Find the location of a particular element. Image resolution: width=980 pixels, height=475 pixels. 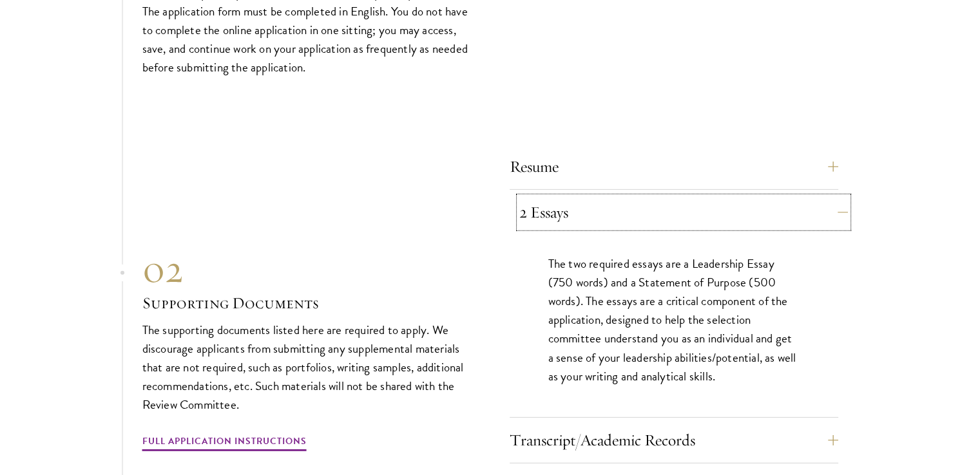

p: The two required essays are a Leadership Essay (750 words) and a Statement of Purpose (500 words)... is located at coordinates (674, 320).